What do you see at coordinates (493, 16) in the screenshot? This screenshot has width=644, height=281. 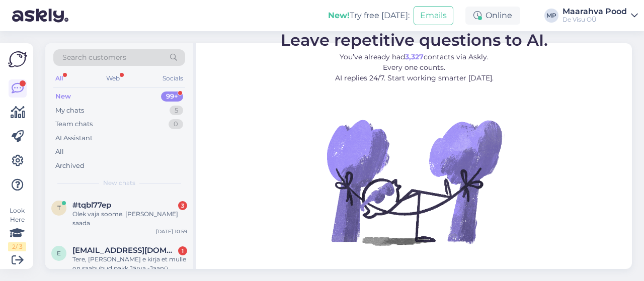 I see `div: Online` at bounding box center [493, 16].